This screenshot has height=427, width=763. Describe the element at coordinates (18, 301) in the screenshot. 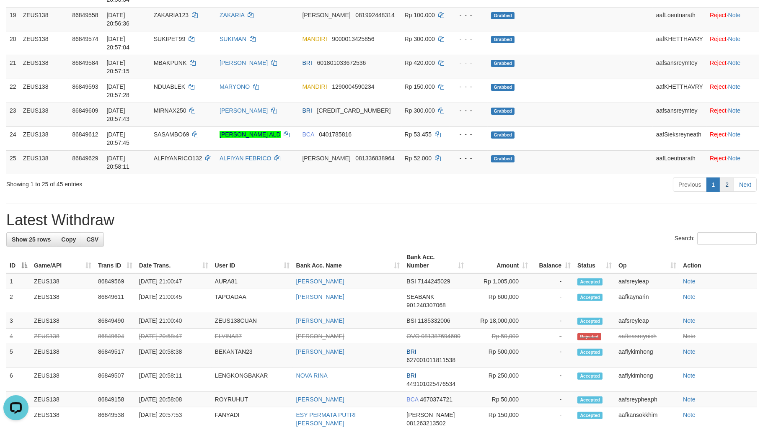

I see `td: 2` at that location.